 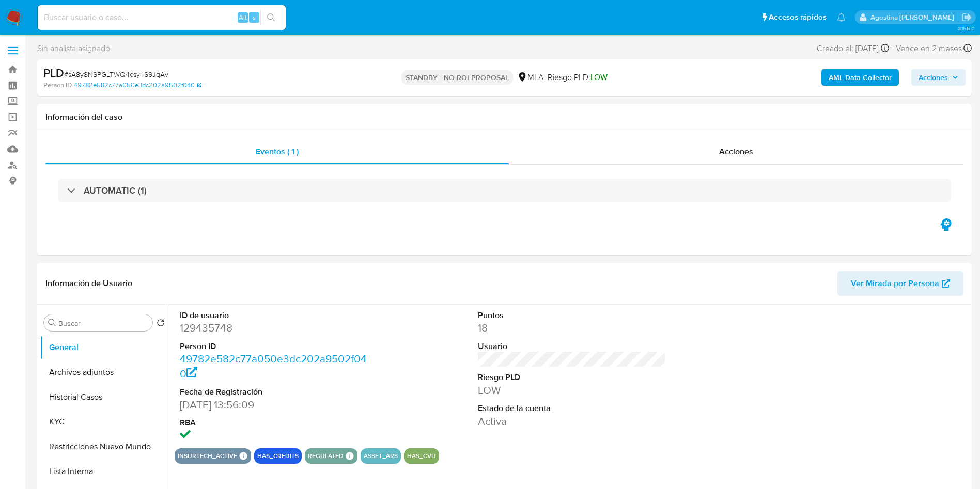 What do you see at coordinates (571, 346) in the screenshot?
I see `dt: Usuario` at bounding box center [571, 346].